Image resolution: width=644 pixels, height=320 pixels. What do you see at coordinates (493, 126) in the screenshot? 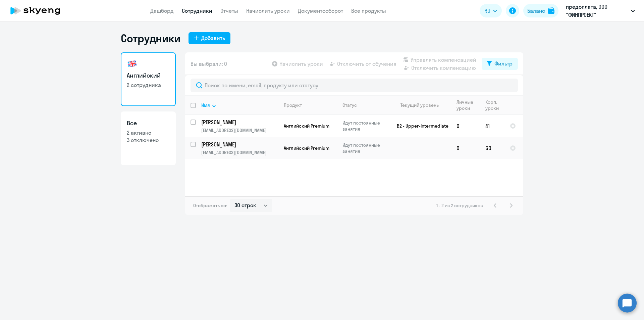
I see `td: 41` at bounding box center [493, 126].